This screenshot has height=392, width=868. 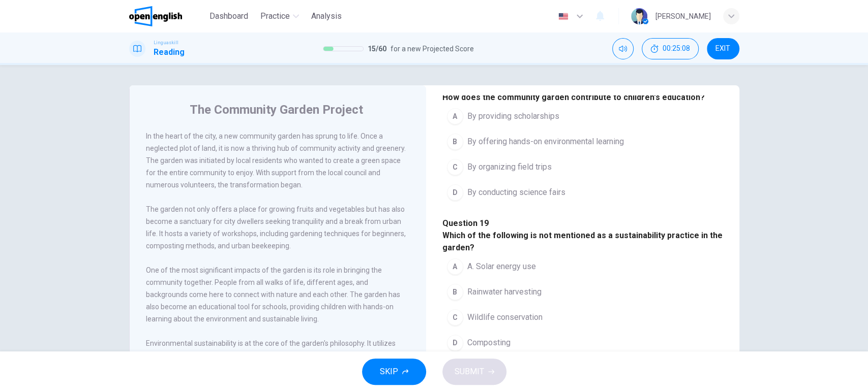 I want to click on img: Profile picture, so click(x=639, y=16).